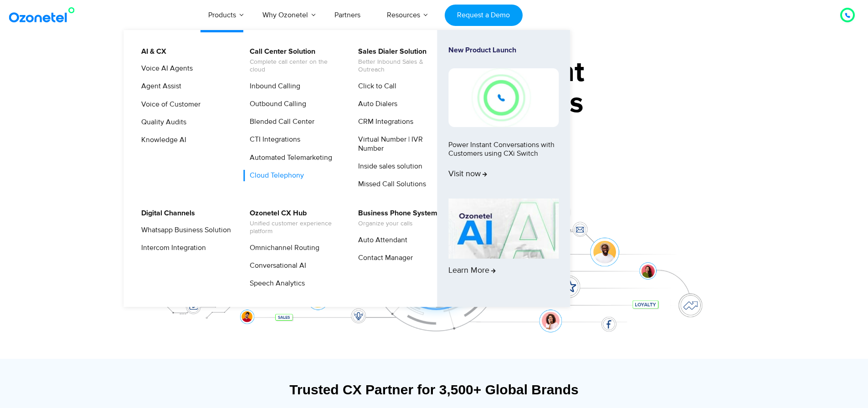  What do you see at coordinates (169, 104) in the screenshot?
I see `a: Voice of Customer` at bounding box center [169, 104].